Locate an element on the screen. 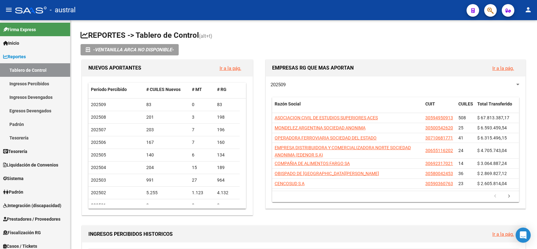 Image resolution: width=537 pixels, height=249 pixels. span: Fiscalización RG is located at coordinates (22, 232).